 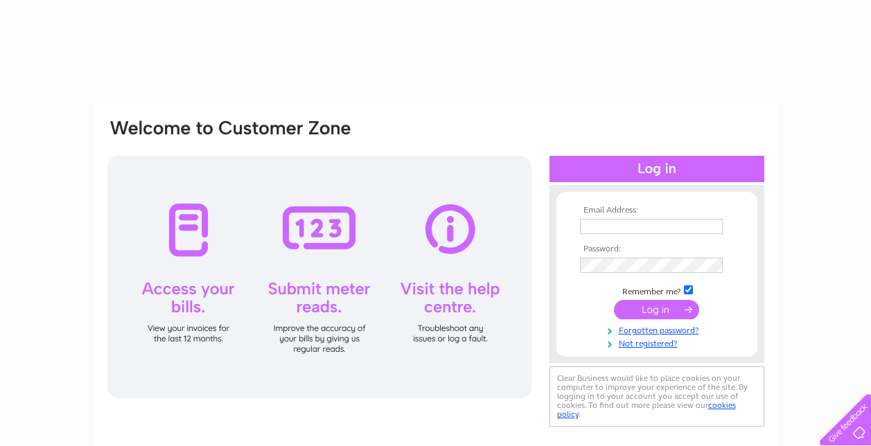 What do you see at coordinates (657, 396) in the screenshot?
I see `div: Clear Business would like to place cookies on your computer to improve your experience of the sit...` at bounding box center [657, 396].